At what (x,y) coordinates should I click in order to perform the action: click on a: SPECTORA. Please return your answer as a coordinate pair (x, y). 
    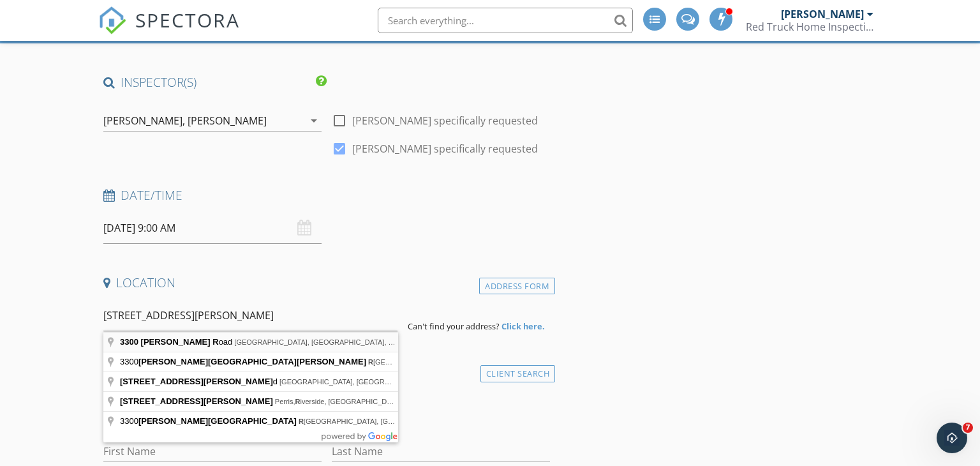
    Looking at the image, I should click on (169, 31).